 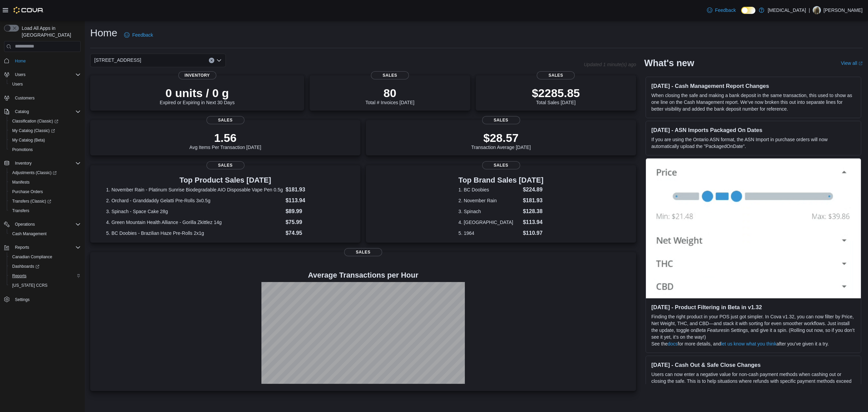 What do you see at coordinates (45, 211) in the screenshot?
I see `button: Transfers` at bounding box center [45, 211].